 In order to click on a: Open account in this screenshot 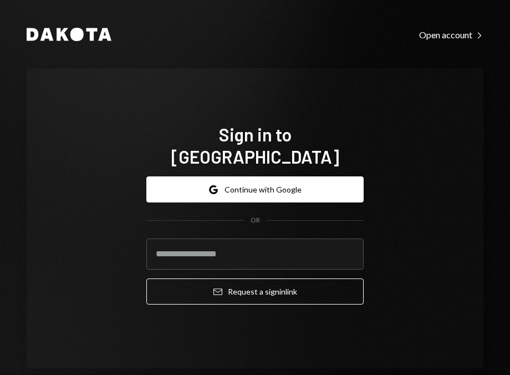, I will do `click(451, 34)`.